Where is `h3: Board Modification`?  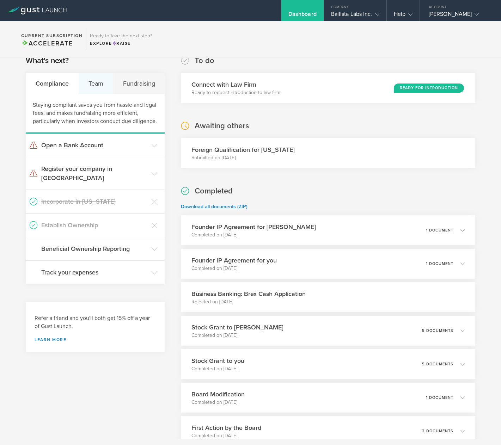 h3: Board Modification is located at coordinates (218, 394).